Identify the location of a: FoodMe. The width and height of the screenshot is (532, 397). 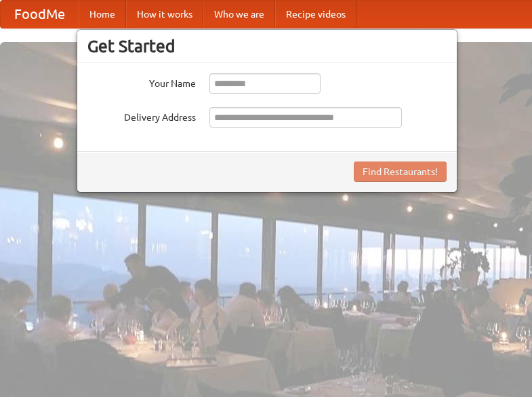
(40, 14).